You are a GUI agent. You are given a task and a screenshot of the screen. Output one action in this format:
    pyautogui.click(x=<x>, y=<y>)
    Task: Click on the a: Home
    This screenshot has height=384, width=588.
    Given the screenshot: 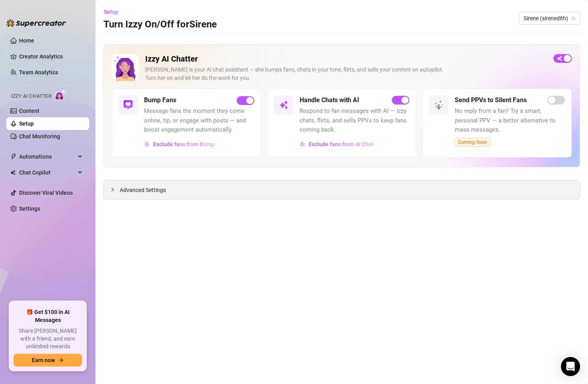 What is the action you would take?
    pyautogui.click(x=27, y=41)
    